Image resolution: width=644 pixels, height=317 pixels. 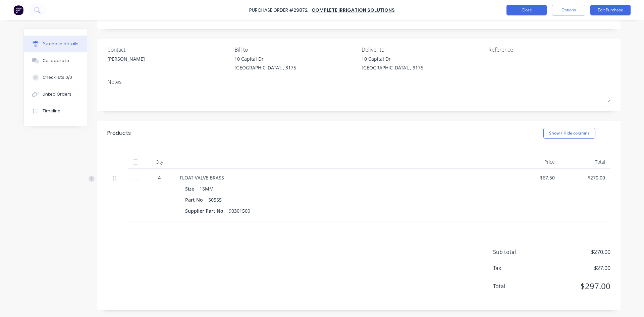 I want to click on div: Purchase details, so click(x=60, y=44).